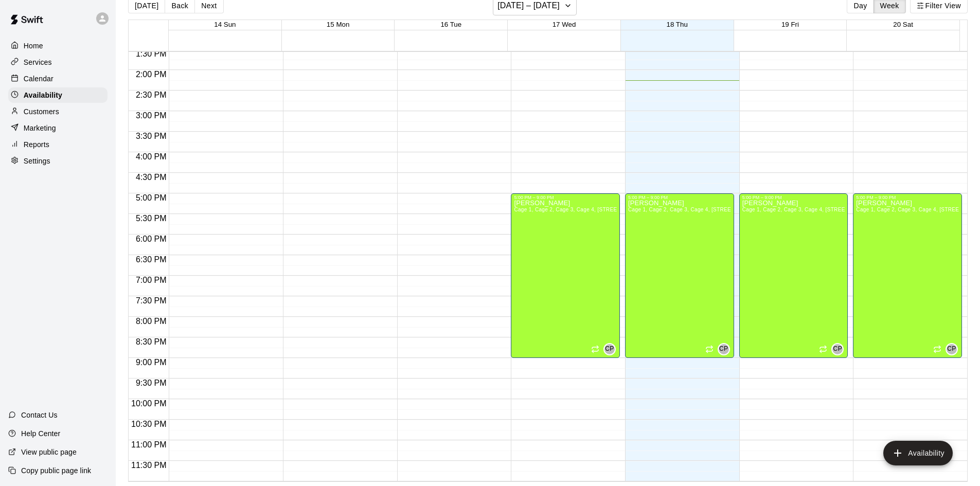  I want to click on button: add, so click(918, 453).